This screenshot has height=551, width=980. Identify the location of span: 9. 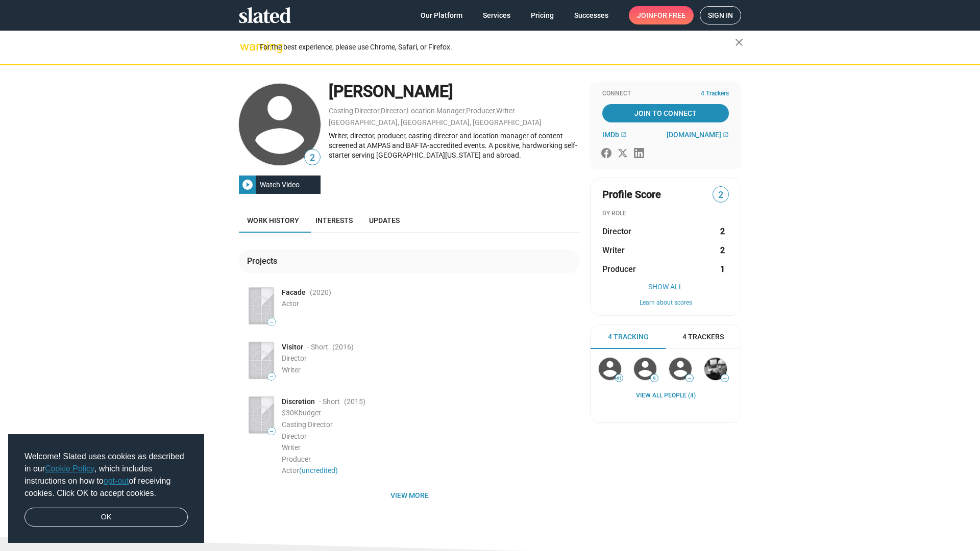
(654, 379).